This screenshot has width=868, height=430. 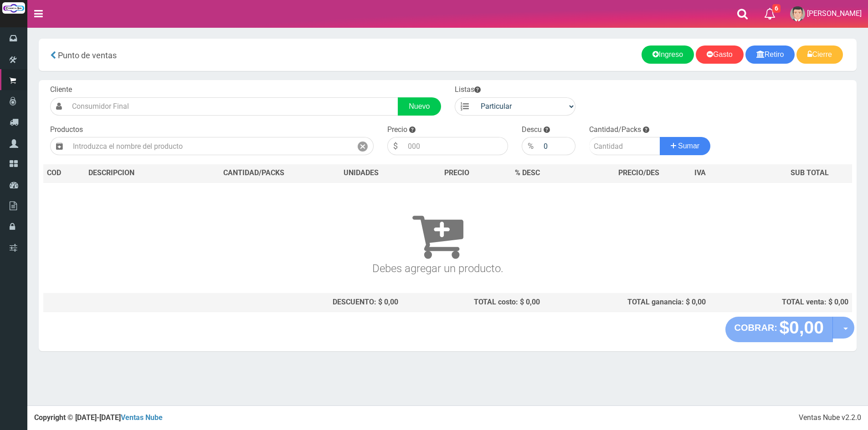 I want to click on label: Precio, so click(x=397, y=130).